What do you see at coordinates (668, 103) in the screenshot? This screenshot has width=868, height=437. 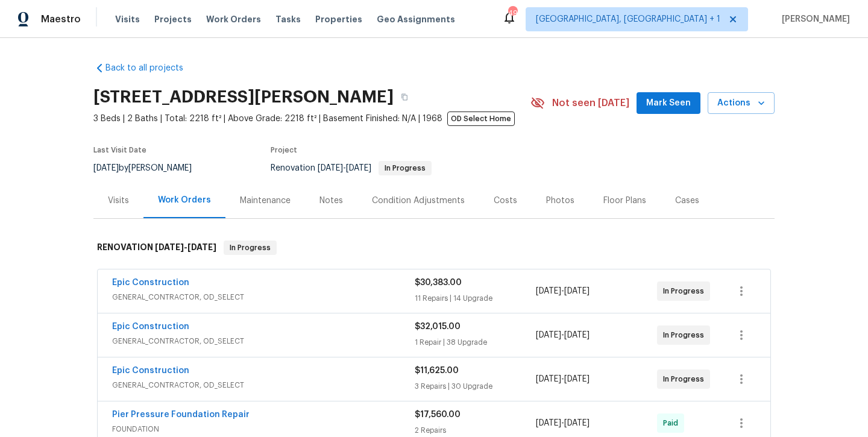 I see `button: Mark Seen` at bounding box center [668, 103].